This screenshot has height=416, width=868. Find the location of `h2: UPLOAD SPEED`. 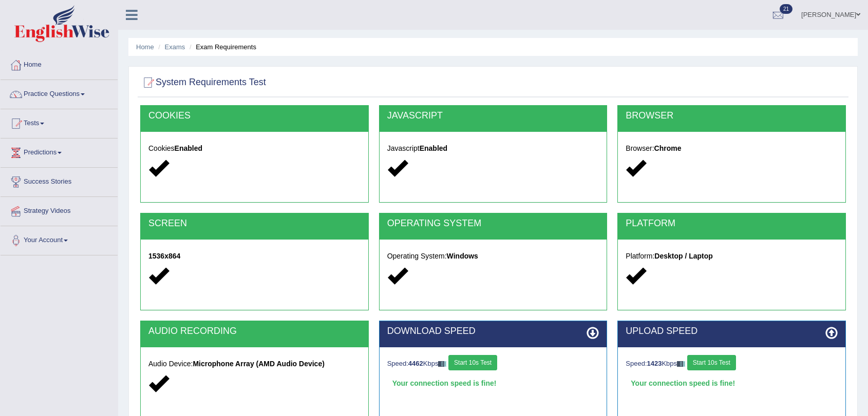

h2: UPLOAD SPEED is located at coordinates (732, 331).